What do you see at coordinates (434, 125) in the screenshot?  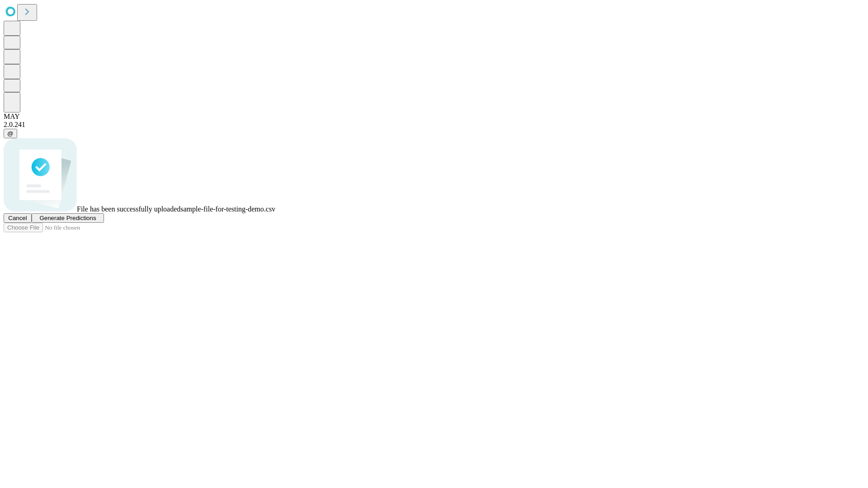 I see `div: 2.0.241` at bounding box center [434, 125].